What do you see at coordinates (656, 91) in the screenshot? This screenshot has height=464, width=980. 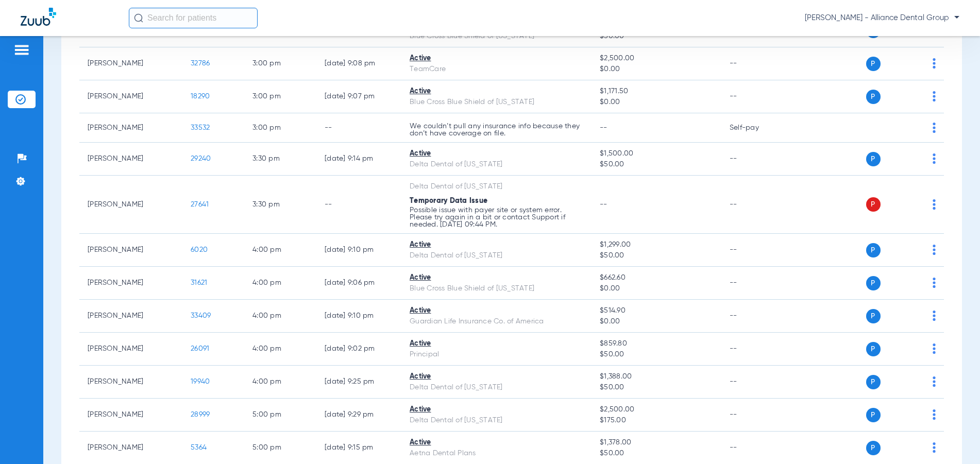 I see `span: $1,171.50` at bounding box center [656, 91].